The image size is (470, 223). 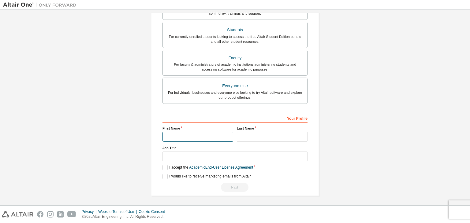 What do you see at coordinates (125, 217) in the screenshot?
I see `p: © 2025 Altair Engineering, Inc. All Rights Reserved.` at bounding box center [125, 217].